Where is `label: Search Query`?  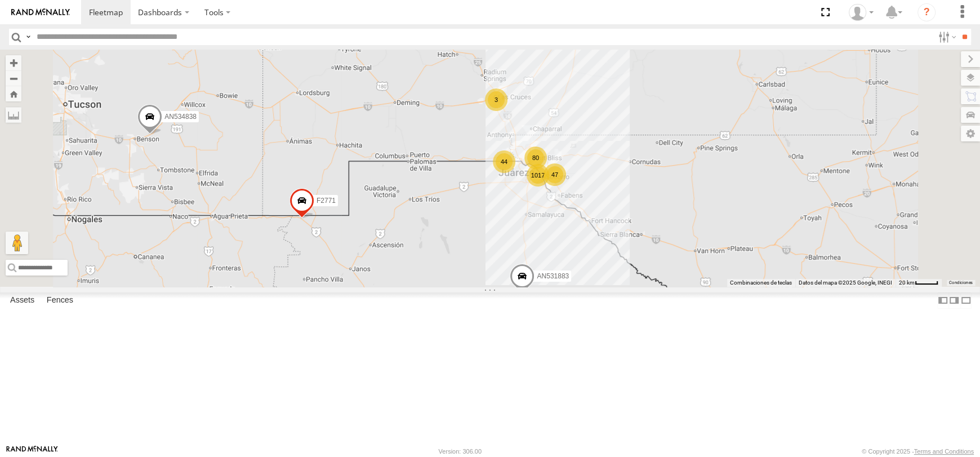 label: Search Query is located at coordinates (28, 37).